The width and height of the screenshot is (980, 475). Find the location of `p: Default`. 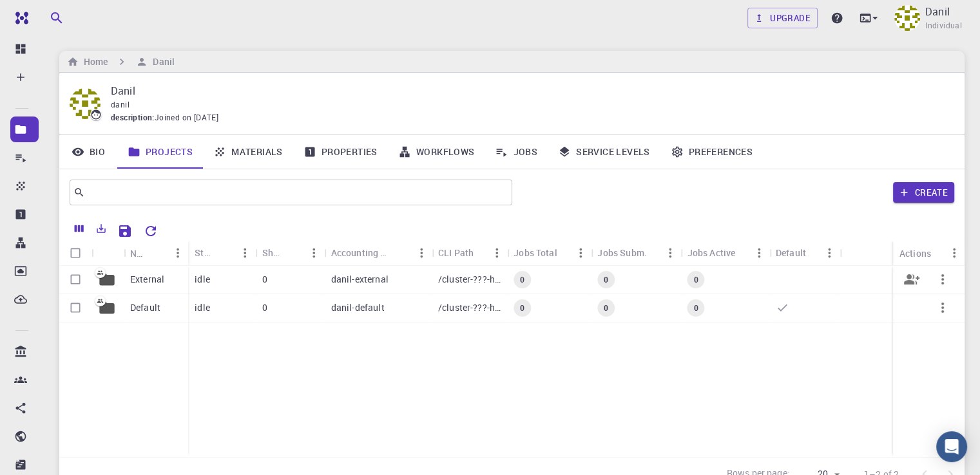

p: Default is located at coordinates (145, 308).